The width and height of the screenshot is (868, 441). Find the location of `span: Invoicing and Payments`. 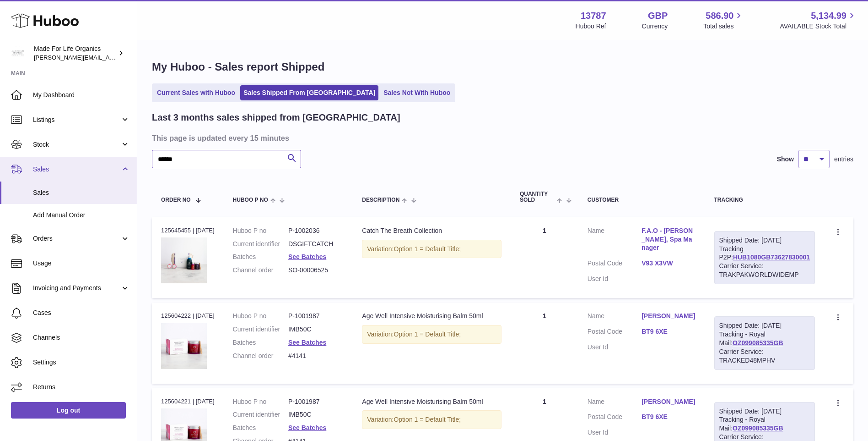

span: Invoicing and Payments is located at coordinates (76, 288).